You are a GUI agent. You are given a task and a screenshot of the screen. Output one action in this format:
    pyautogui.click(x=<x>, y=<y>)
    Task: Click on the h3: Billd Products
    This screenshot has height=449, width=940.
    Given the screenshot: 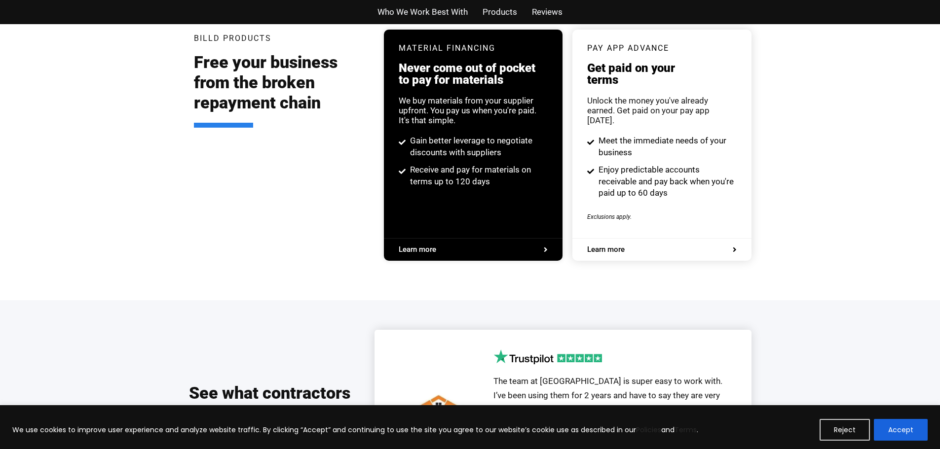 What is the action you would take?
    pyautogui.click(x=232, y=38)
    